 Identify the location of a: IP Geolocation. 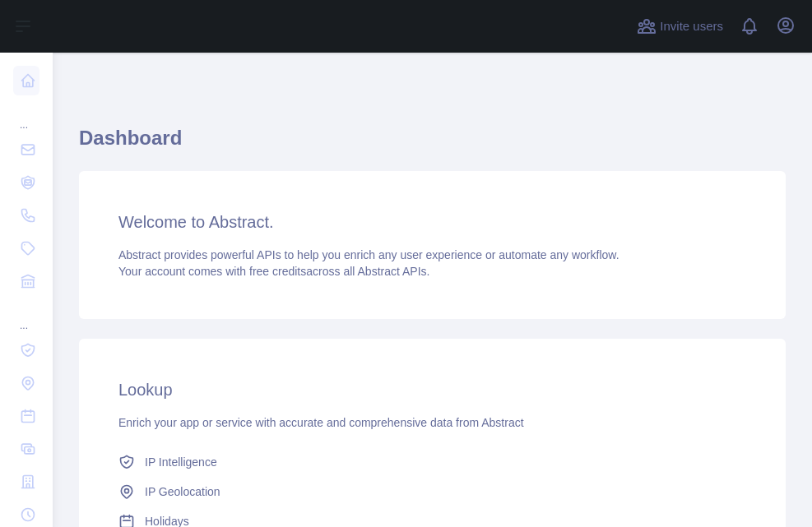
(432, 492).